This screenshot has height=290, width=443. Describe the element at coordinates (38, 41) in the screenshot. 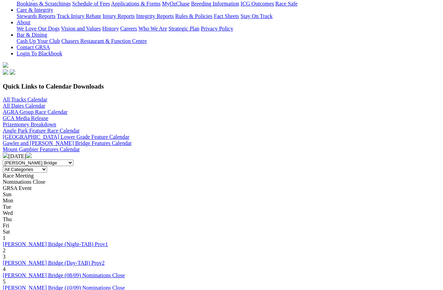

I see `a: Cash Up Your Club` at that location.